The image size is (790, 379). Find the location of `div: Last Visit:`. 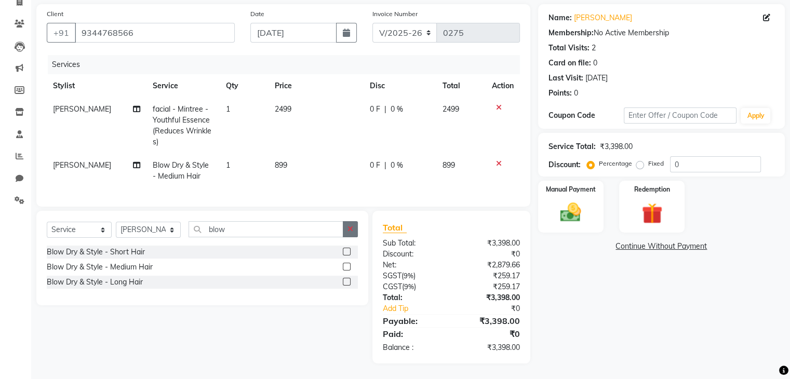

div: Last Visit: is located at coordinates (566, 78).